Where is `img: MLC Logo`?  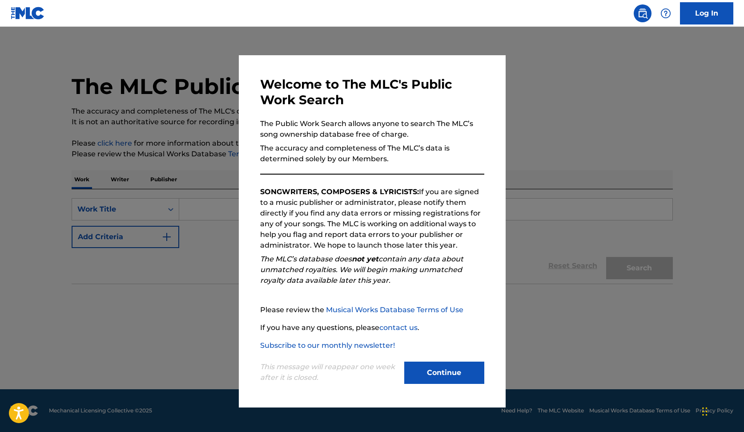
img: MLC Logo is located at coordinates (28, 13).